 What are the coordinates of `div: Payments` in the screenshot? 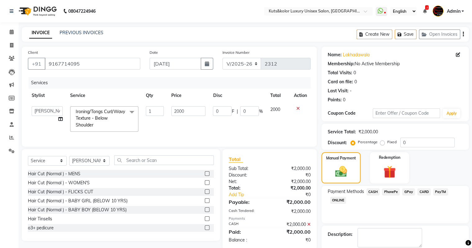 It's located at (270, 218).